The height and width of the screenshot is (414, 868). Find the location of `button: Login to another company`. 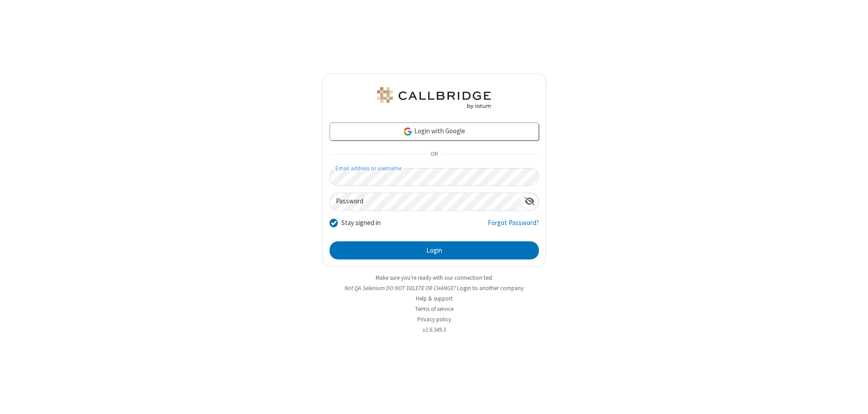

button: Login to another company is located at coordinates (490, 288).